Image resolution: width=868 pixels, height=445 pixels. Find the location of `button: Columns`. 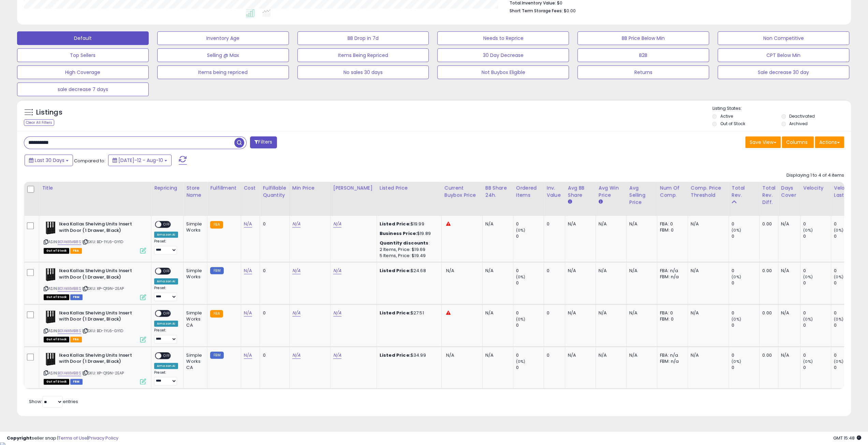

button: Columns is located at coordinates (798, 143).